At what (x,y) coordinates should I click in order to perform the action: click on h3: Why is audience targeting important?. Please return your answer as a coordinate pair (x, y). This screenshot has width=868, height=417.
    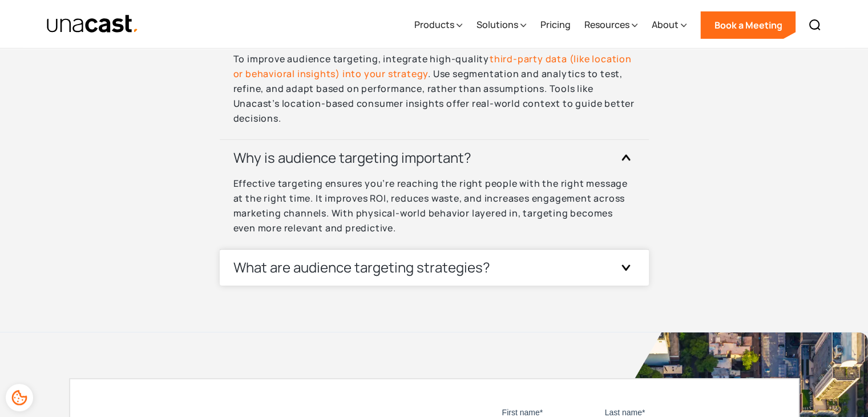
    Looking at the image, I should click on (352, 158).